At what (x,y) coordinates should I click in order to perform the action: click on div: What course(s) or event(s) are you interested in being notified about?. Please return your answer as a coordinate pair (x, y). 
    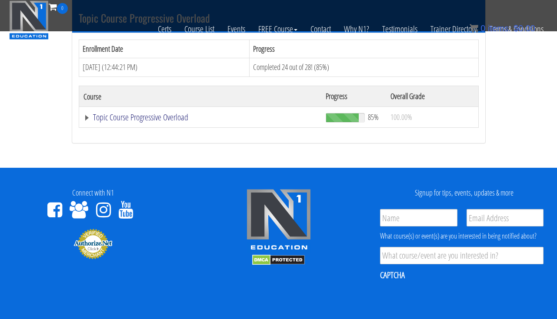
    Looking at the image, I should click on (462, 236).